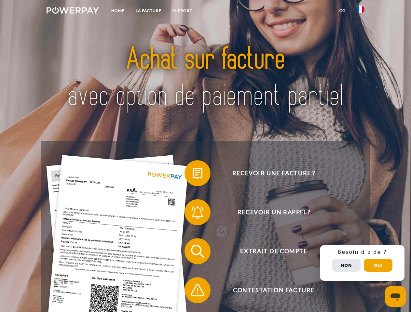 This screenshot has width=411, height=312. What do you see at coordinates (269, 173) in the screenshot?
I see `a: Recevoir une facture ?` at bounding box center [269, 173].